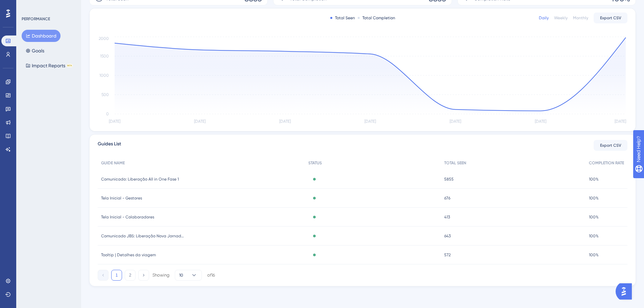 This screenshot has height=308, width=644. What do you see at coordinates (41, 36) in the screenshot?
I see `button: Dashboard` at bounding box center [41, 36].